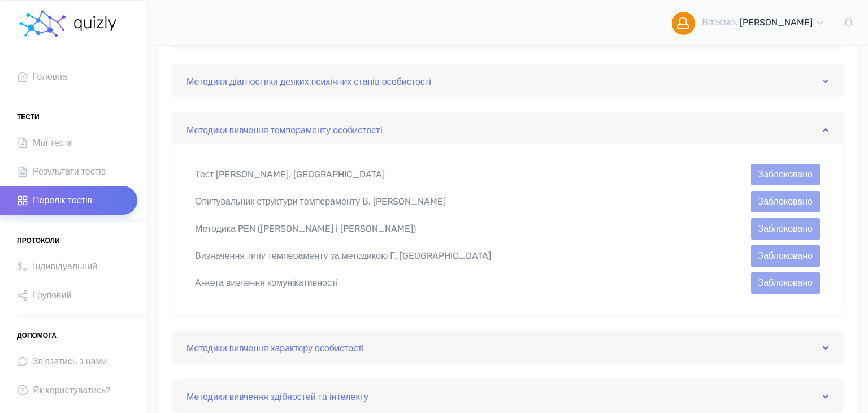 This screenshot has height=413, width=868. I want to click on span: Груповий, so click(52, 295).